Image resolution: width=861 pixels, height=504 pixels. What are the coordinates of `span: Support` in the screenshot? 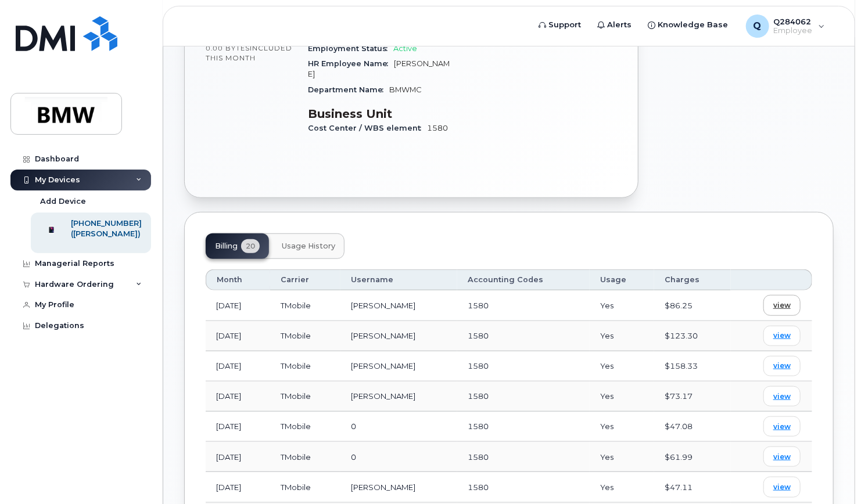 It's located at (565, 25).